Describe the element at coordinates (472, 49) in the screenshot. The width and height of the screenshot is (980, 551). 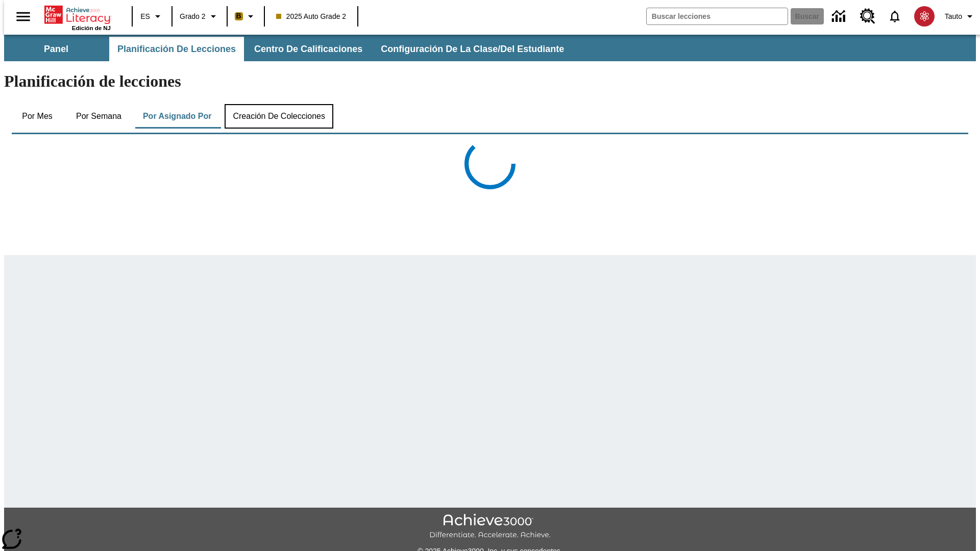
I see `span: Configuración de la clase/del estudiante` at that location.